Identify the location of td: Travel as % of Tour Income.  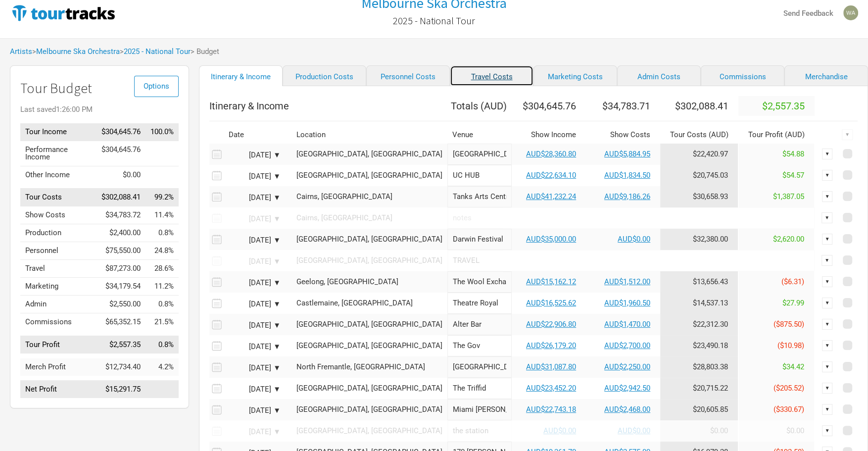
(162, 268).